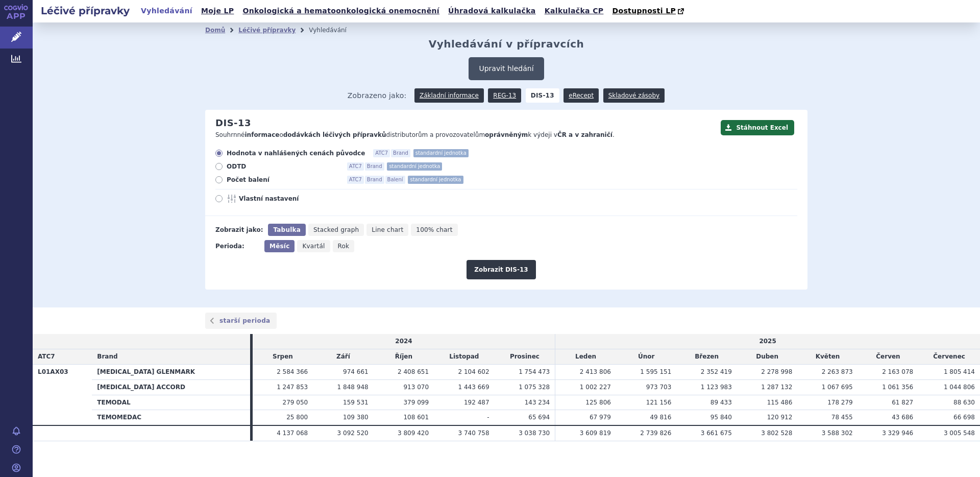 This screenshot has height=477, width=980. What do you see at coordinates (356, 403) in the screenshot?
I see `span: 159 531` at bounding box center [356, 403].